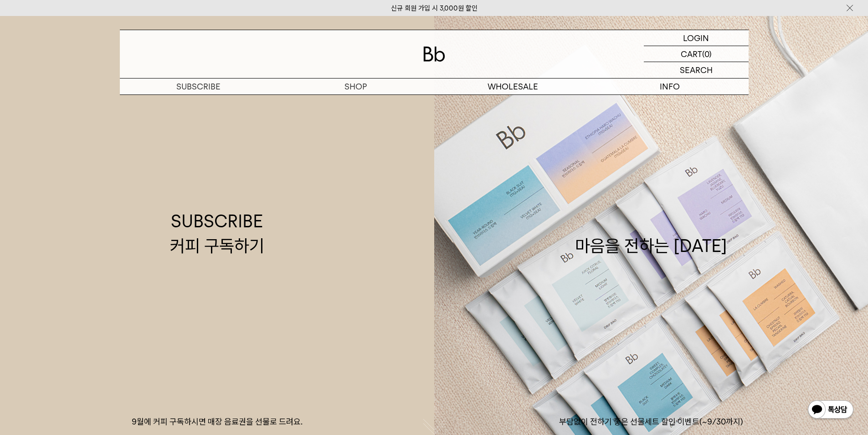 Image resolution: width=868 pixels, height=435 pixels. What do you see at coordinates (670, 86) in the screenshot?
I see `p: INFO` at bounding box center [670, 86].